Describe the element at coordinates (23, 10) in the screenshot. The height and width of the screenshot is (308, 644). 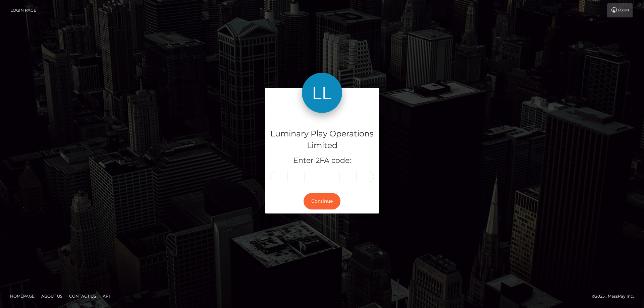
I see `a: Login Page` at that location.